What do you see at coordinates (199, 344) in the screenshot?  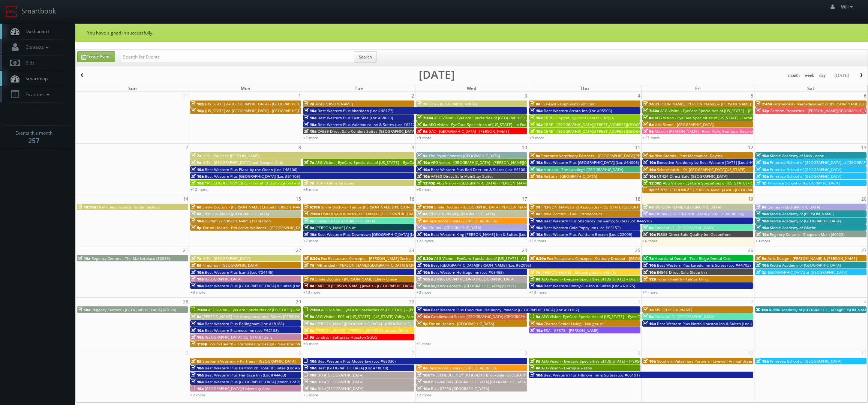 I see `span: 3:30p` at bounding box center [199, 344].